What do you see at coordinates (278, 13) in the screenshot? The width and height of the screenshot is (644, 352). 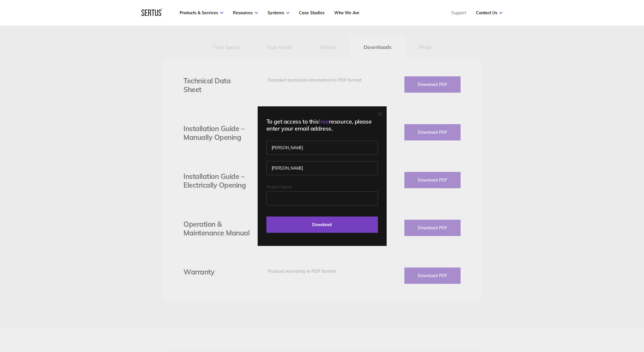 I see `a: Systems` at bounding box center [278, 13].